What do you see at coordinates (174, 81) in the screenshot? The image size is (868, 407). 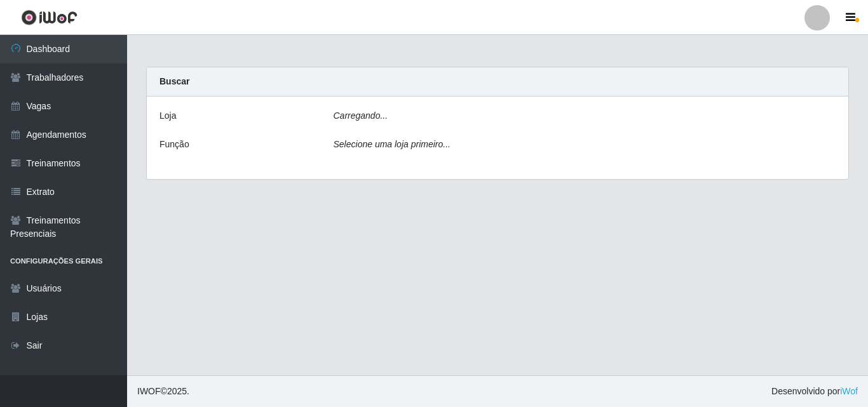 I see `strong: Buscar` at bounding box center [174, 81].